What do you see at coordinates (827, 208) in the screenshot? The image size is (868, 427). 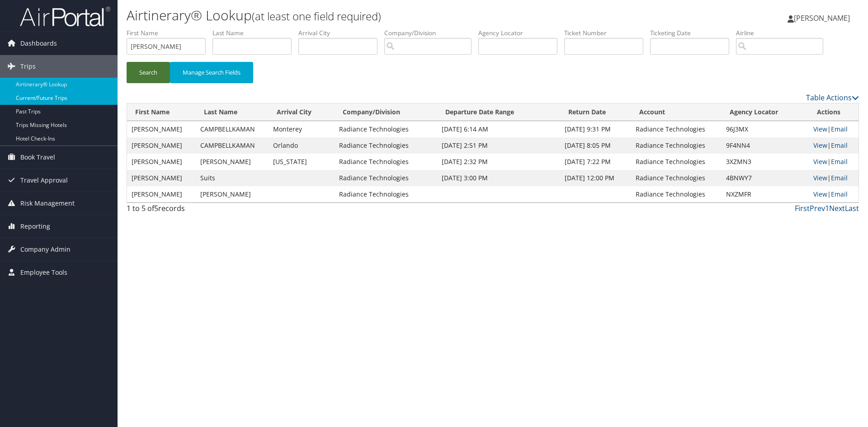 I see `a: 1` at bounding box center [827, 208].